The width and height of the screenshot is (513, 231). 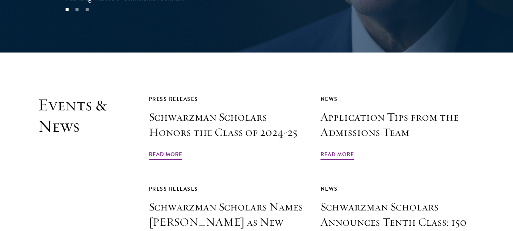 What do you see at coordinates (226, 125) in the screenshot?
I see `h3: Schwarzman Scholars Honors the Class of 2024-25` at bounding box center [226, 125].